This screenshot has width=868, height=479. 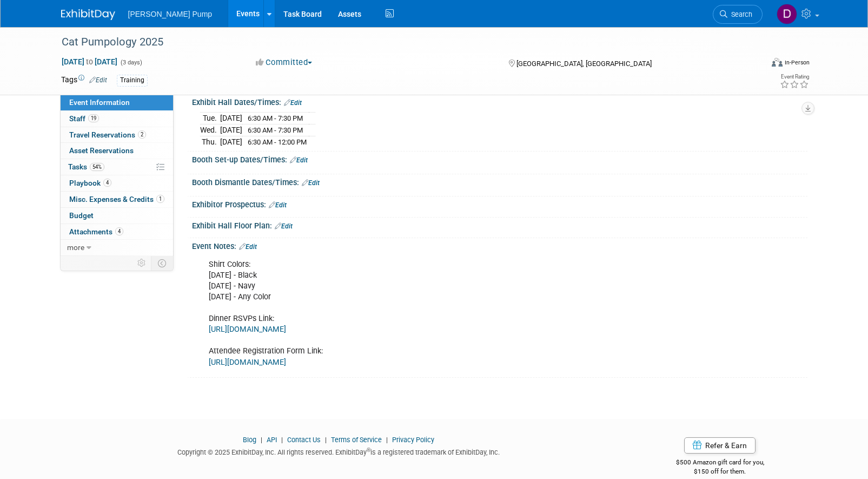 I want to click on div: Booth Set-up Dates/Times:, so click(x=500, y=159).